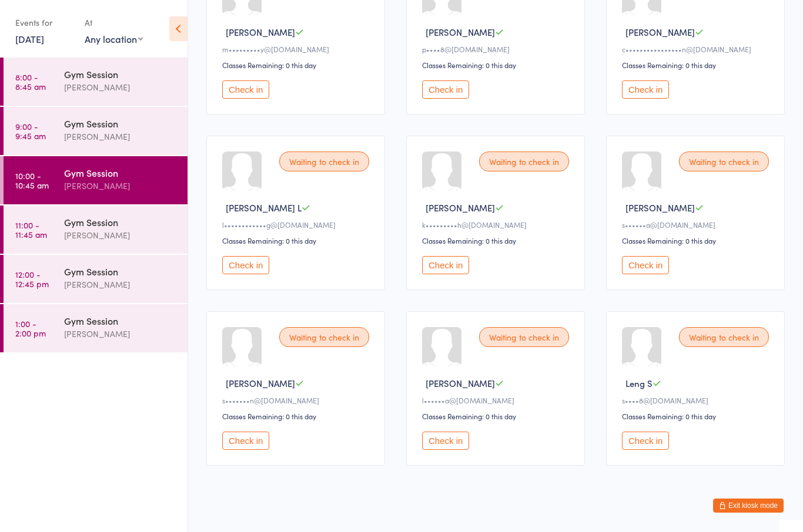 The height and width of the screenshot is (532, 803). Describe the element at coordinates (31, 180) in the screenshot. I see `time: 10:00 - 10:45 am` at that location.